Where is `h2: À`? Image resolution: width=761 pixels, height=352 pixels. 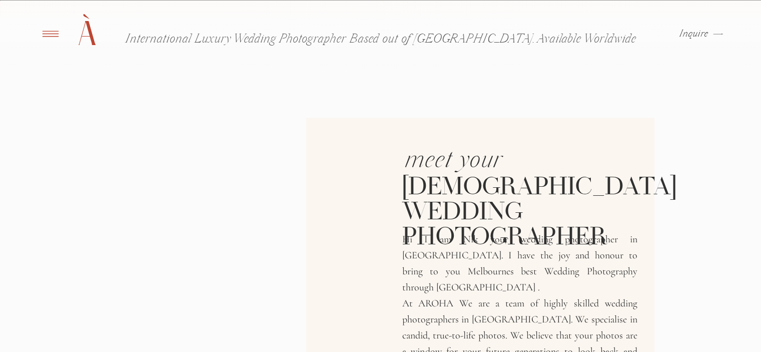
h2: À is located at coordinates (87, 34).